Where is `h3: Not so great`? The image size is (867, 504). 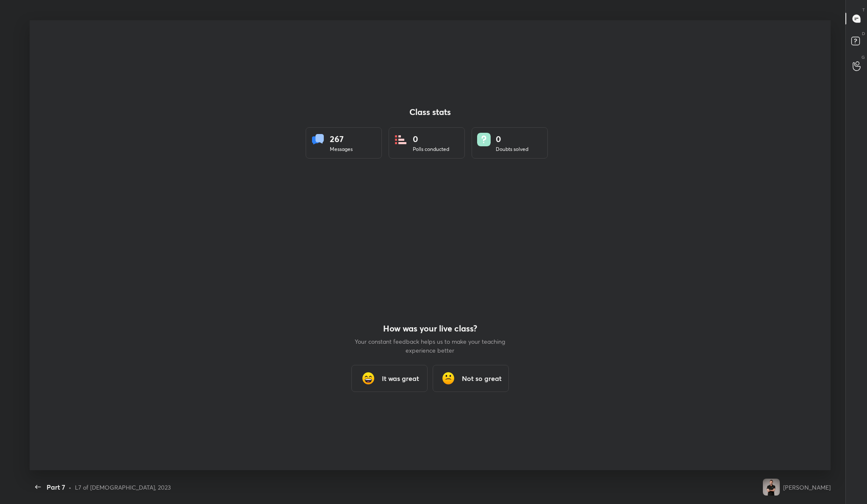
h3: Not so great is located at coordinates (482, 379).